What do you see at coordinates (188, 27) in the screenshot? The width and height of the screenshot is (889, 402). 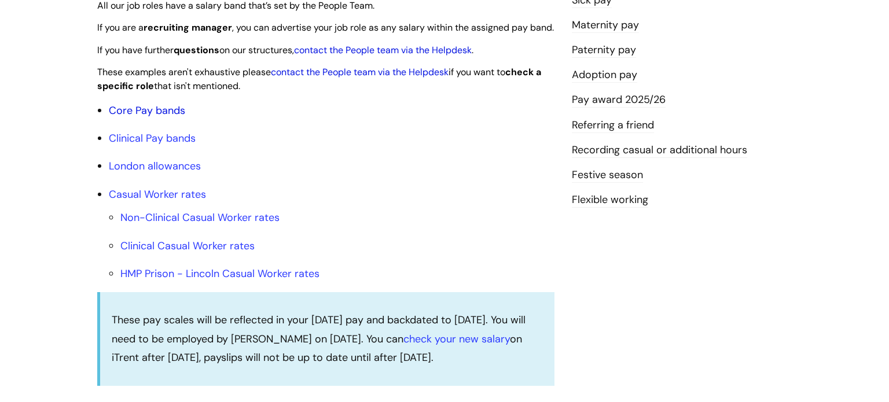 I see `strong: recruiting manager` at bounding box center [188, 27].